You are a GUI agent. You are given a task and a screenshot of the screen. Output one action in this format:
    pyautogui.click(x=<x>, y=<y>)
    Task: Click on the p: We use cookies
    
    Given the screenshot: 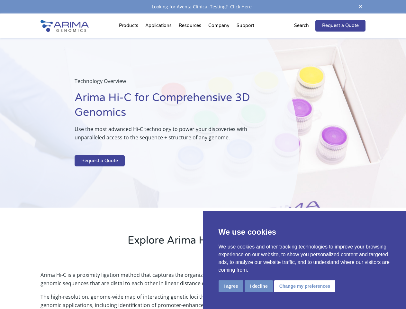 What is the action you would take?
    pyautogui.click(x=305, y=232)
    